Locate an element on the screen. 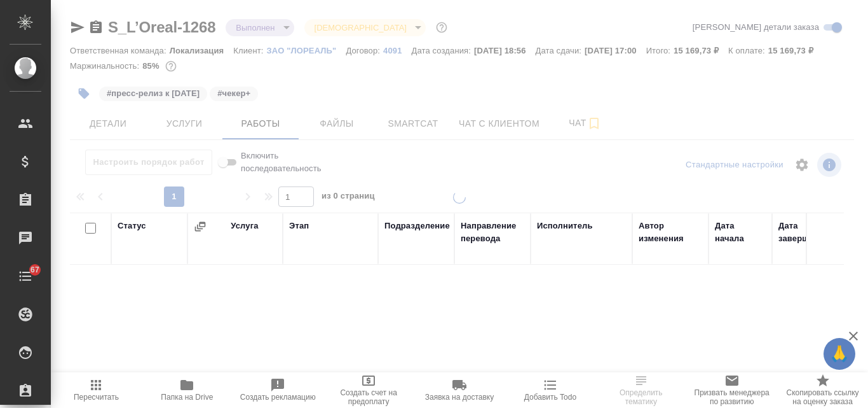 The width and height of the screenshot is (868, 408). div: Подразделение is located at coordinates (417, 226).